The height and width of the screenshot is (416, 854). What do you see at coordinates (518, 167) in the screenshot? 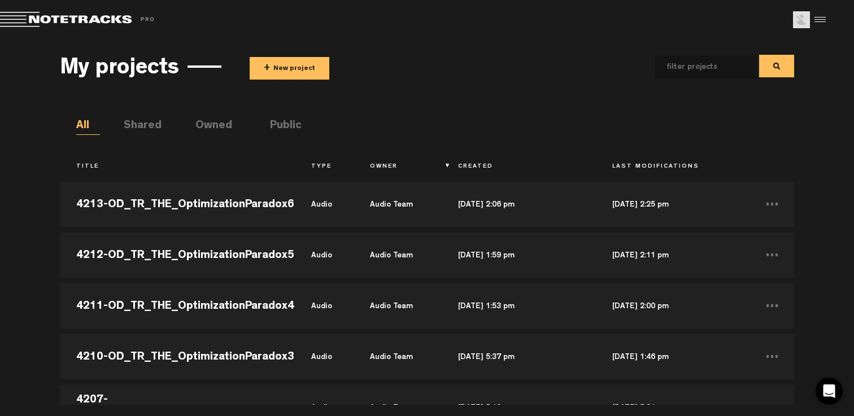
I see `th: Created` at bounding box center [518, 167].